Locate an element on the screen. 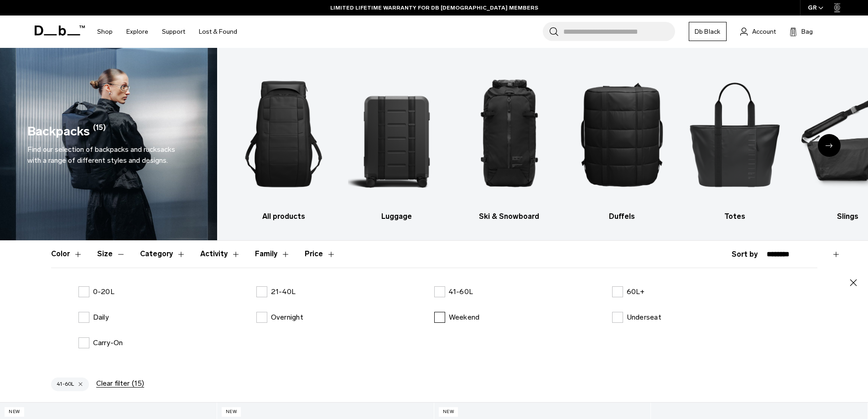 This screenshot has width=868, height=419. li: 2 / 10 is located at coordinates (396, 142).